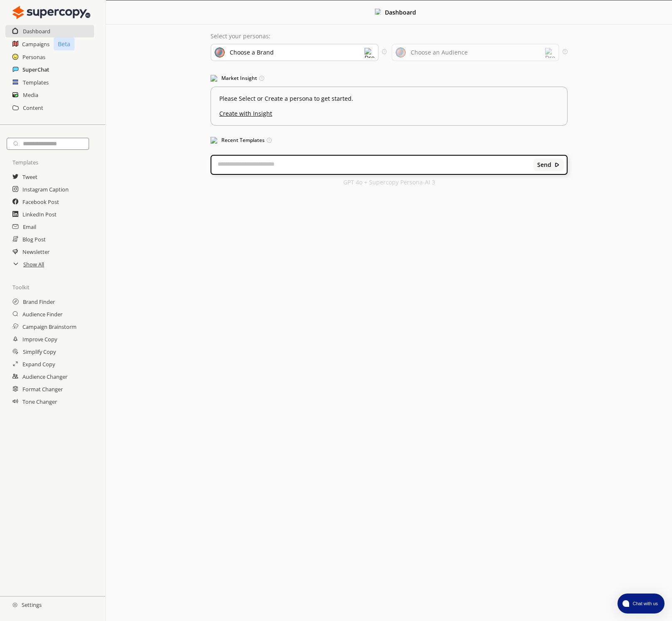 This screenshot has height=621, width=672. I want to click on h2: Audience Finder, so click(42, 314).